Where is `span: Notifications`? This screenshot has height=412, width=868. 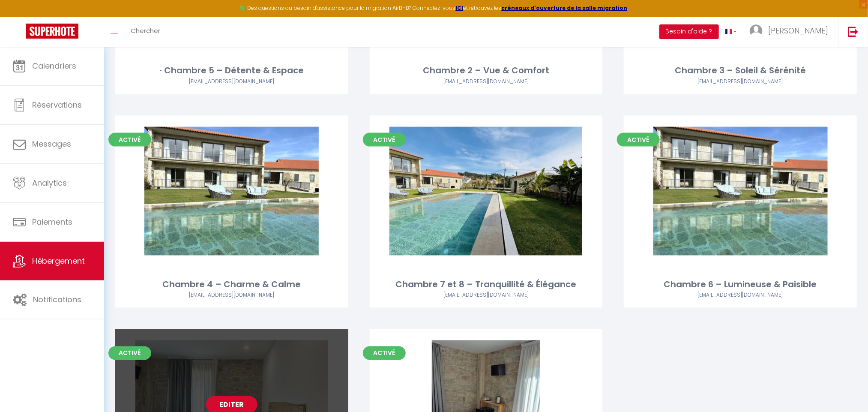 span: Notifications is located at coordinates (57, 299).